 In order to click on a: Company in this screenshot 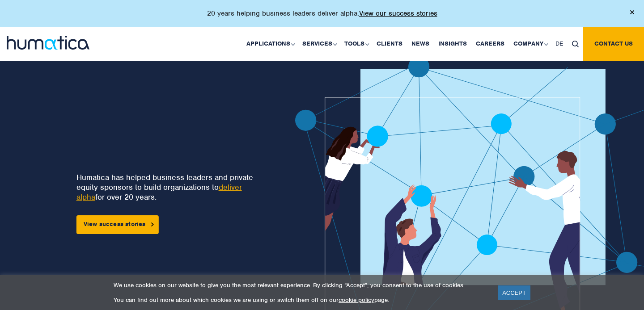, I will do `click(530, 44)`.